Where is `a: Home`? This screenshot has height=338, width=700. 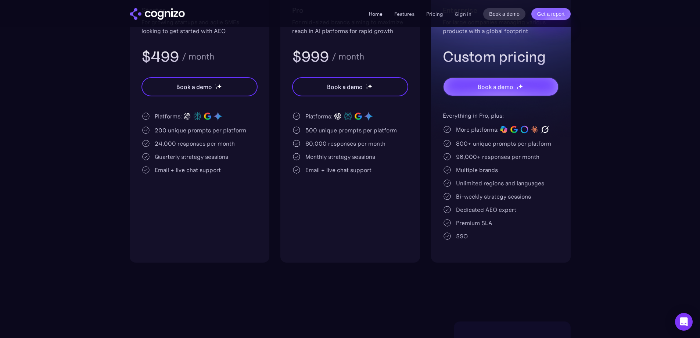
a: Home is located at coordinates (376, 14).